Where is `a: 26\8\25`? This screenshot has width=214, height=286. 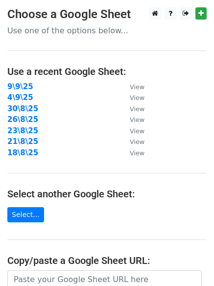 a: 26\8\25 is located at coordinates (23, 119).